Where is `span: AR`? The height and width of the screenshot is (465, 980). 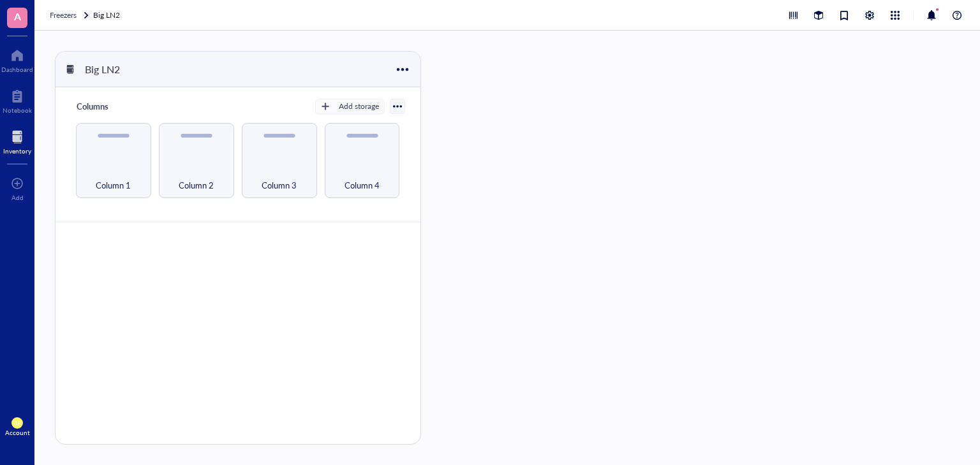
span: AR is located at coordinates (17, 423).